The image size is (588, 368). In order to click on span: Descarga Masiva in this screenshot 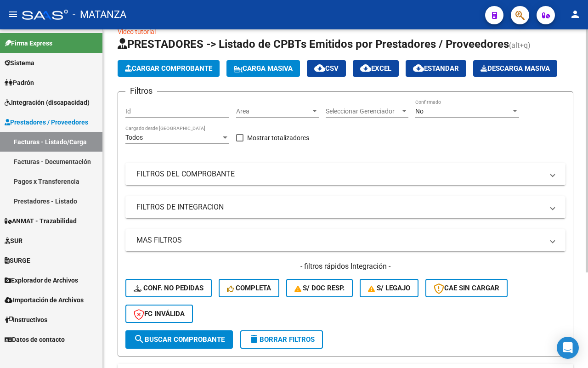, I will do `click(515, 69)`.